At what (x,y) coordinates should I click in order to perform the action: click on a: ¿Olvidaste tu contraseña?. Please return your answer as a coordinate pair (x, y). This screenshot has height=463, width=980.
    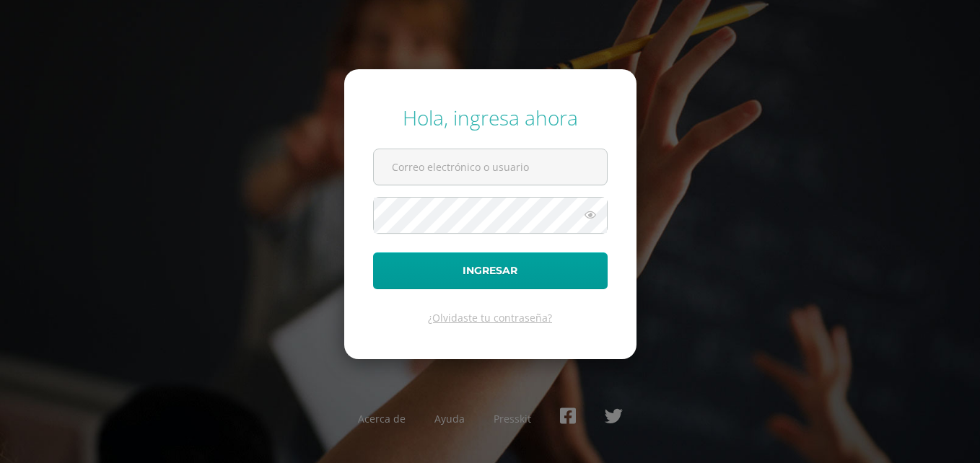
    Looking at the image, I should click on (490, 317).